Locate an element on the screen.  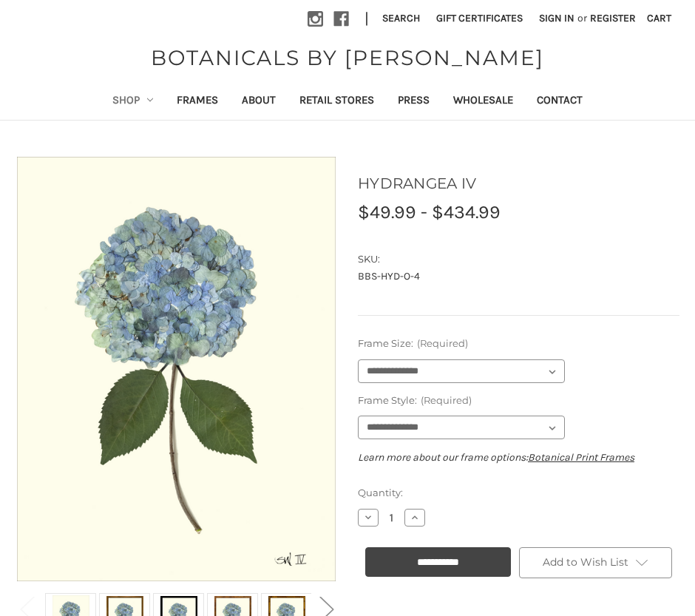
p: Learn more about our frame options: is located at coordinates (519, 457).